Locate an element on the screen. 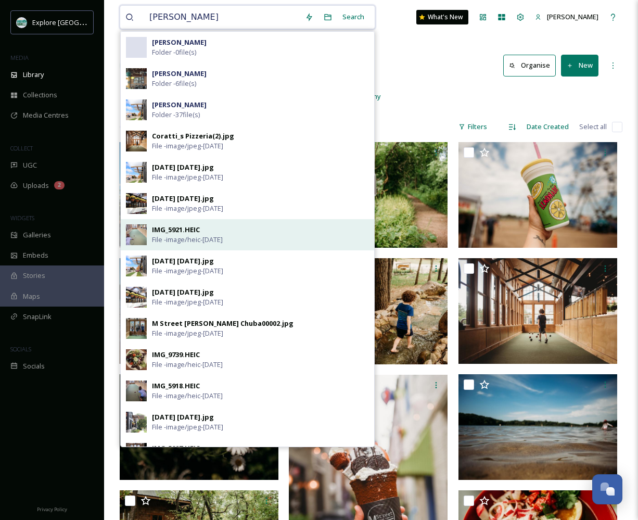 The width and height of the screenshot is (638, 520). span: MEDIA is located at coordinates (19, 57).